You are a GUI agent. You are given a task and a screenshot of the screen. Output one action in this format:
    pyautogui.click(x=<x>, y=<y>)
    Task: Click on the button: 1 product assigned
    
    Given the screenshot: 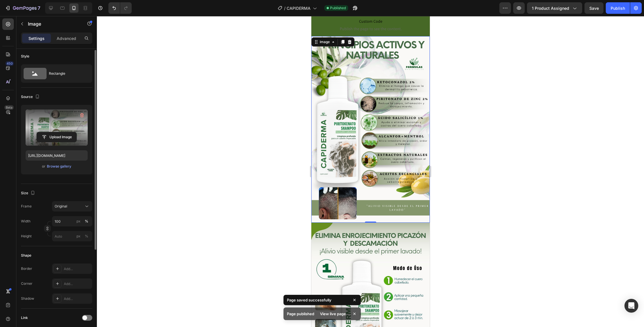 What is the action you would take?
    pyautogui.click(x=554, y=8)
    